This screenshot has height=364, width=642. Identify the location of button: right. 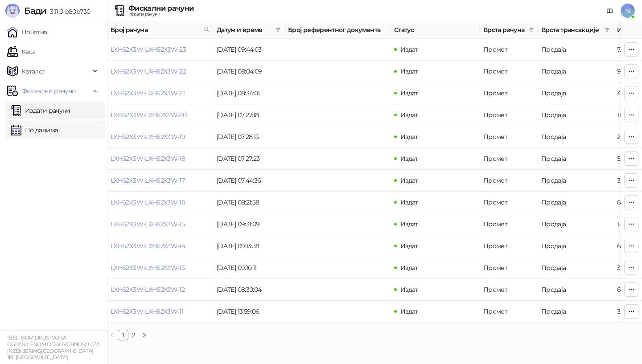
(144, 335).